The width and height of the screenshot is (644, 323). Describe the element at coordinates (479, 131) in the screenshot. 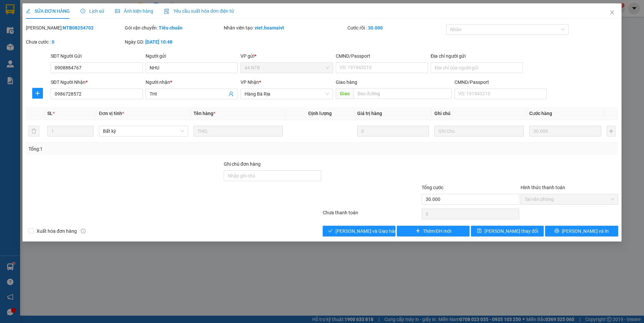

I see `input: Ghi Chú` at that location.